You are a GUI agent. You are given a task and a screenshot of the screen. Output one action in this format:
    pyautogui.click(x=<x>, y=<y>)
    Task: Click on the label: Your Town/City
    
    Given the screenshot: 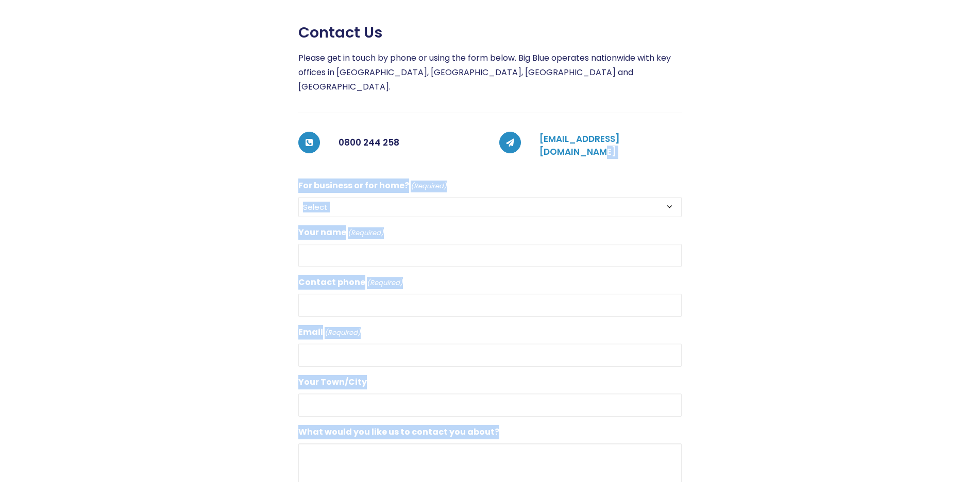 What is the action you would take?
    pyautogui.click(x=332, y=382)
    